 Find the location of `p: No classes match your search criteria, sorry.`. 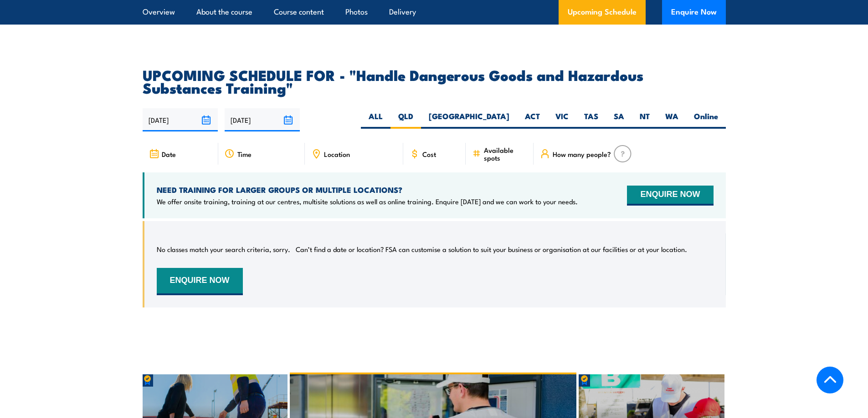

p: No classes match your search criteria, sorry. is located at coordinates (223, 250).